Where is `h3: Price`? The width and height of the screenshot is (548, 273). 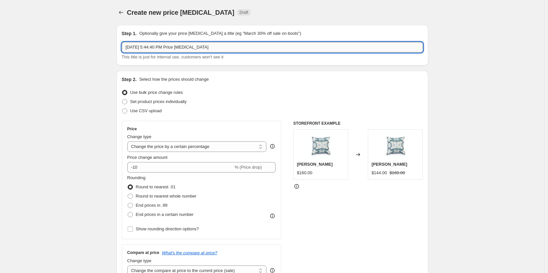
h3: Price is located at coordinates (132, 129).